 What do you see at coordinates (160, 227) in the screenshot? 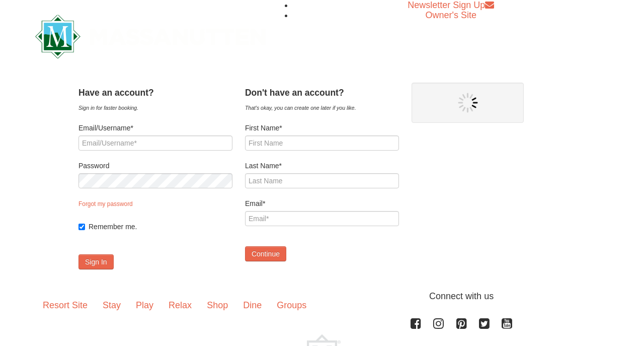
I see `label: Remember me.` at bounding box center [160, 227].